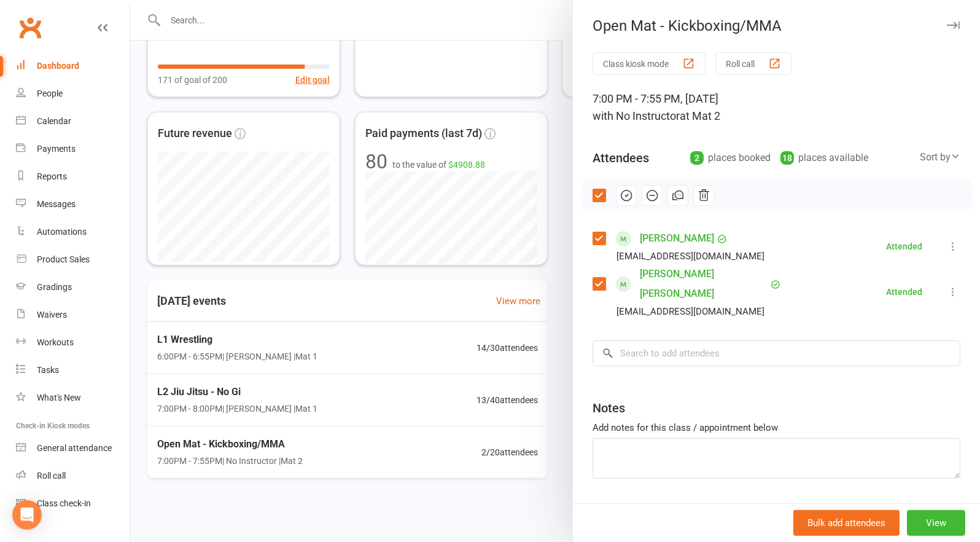  Describe the element at coordinates (936, 523) in the screenshot. I see `button: View` at that location.